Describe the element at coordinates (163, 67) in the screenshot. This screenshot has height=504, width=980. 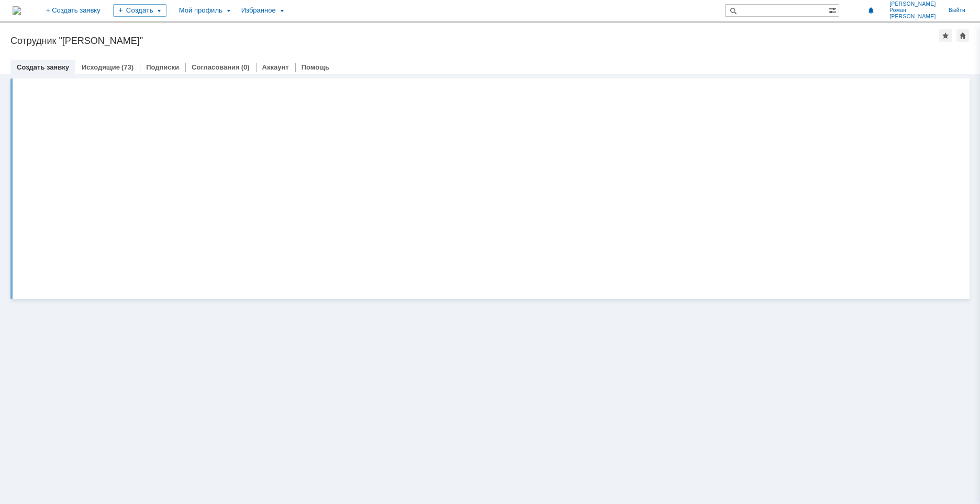
I see `a: Подписки` at that location.